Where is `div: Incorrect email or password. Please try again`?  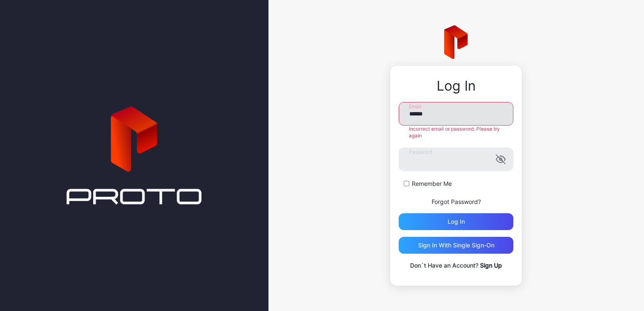 div: Incorrect email or password. Please try again is located at coordinates (456, 132).